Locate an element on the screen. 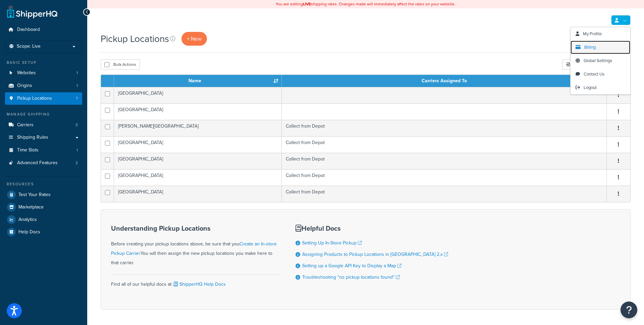 The width and height of the screenshot is (644, 325). div: Import CSV is located at coordinates (580, 65).